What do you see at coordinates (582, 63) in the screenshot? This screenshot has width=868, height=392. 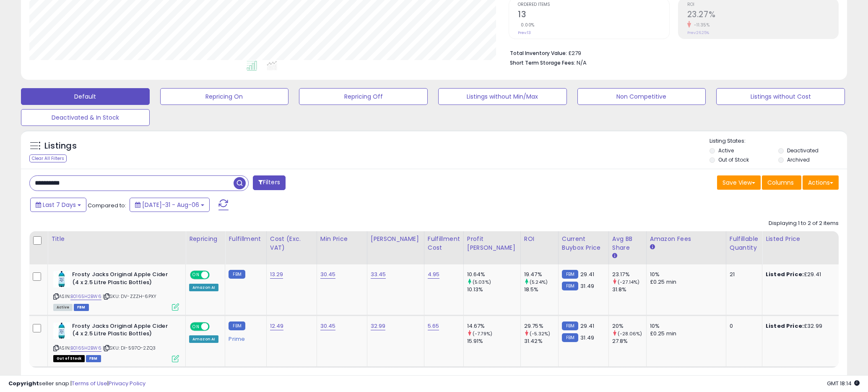 I see `span: N/A` at bounding box center [582, 63].